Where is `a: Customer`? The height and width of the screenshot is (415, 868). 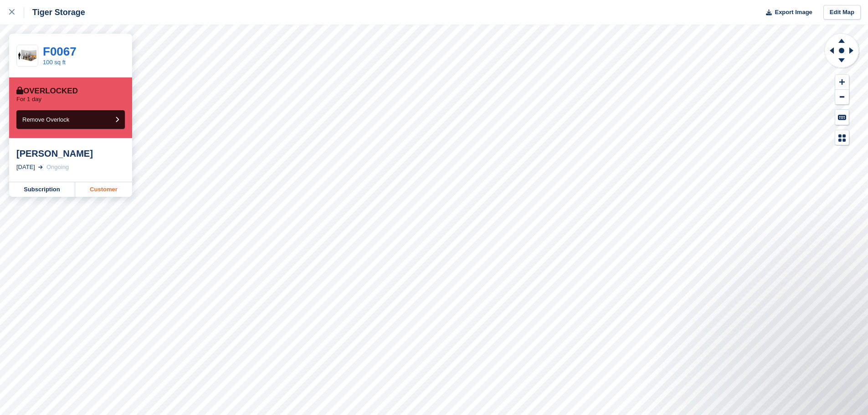 a: Customer is located at coordinates (103, 190).